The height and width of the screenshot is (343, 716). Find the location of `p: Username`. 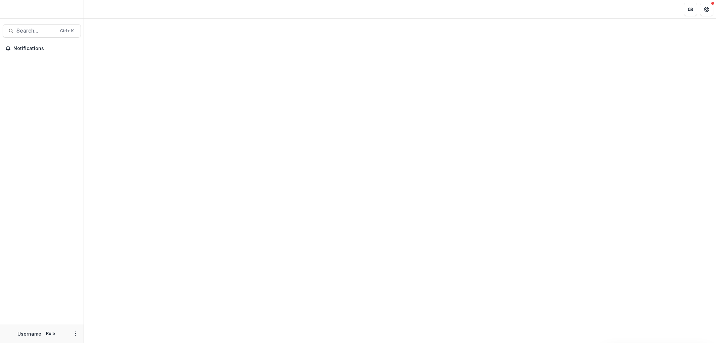

p: Username is located at coordinates (29, 333).